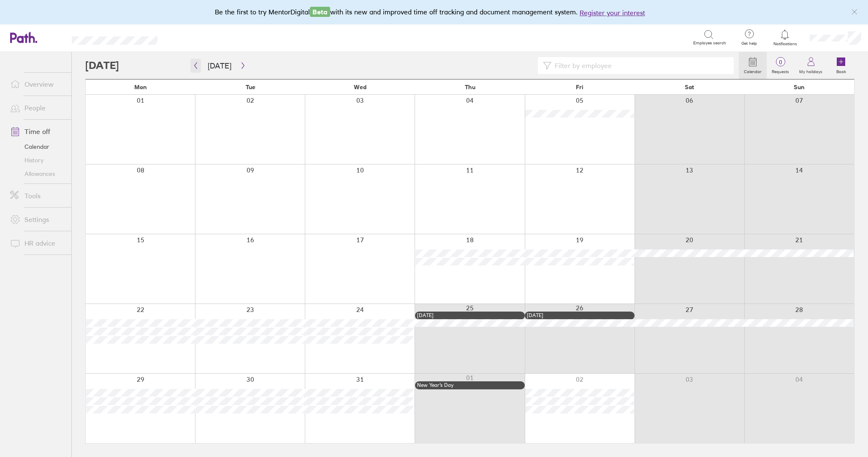  I want to click on label: Calendar, so click(753, 70).